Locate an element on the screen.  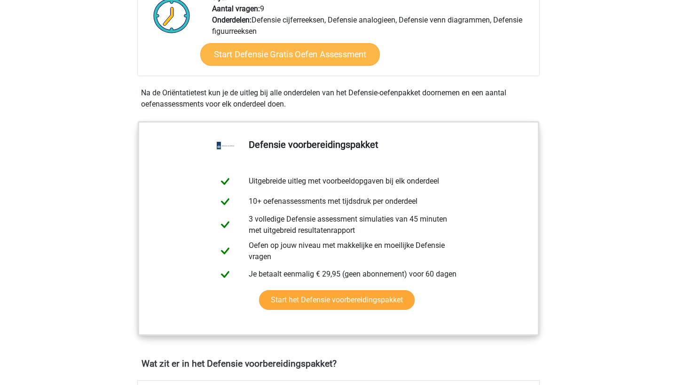
a: Start Defensie Gratis Oefen Assessment is located at coordinates (290, 54).